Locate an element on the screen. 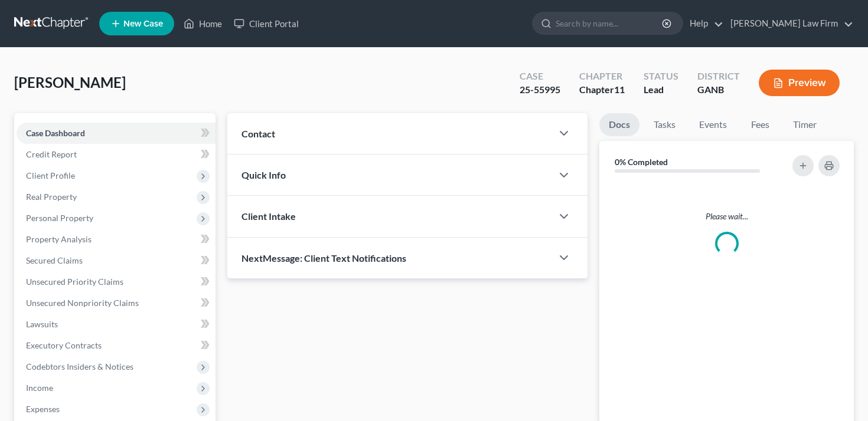 The width and height of the screenshot is (868, 421). span: NextMessage: Client Text Notifications is located at coordinates (324, 258).